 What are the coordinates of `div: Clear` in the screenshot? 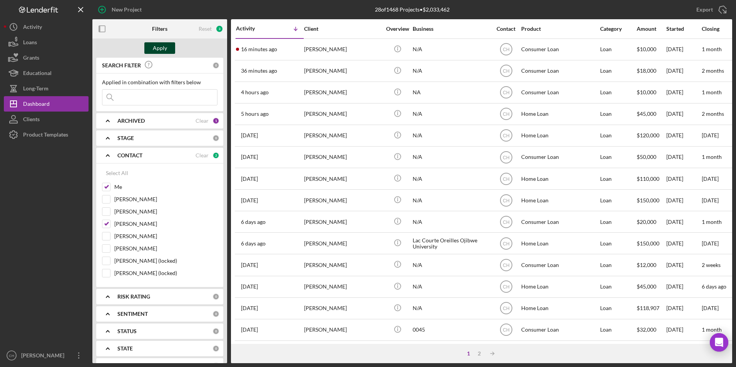 It's located at (202, 156).